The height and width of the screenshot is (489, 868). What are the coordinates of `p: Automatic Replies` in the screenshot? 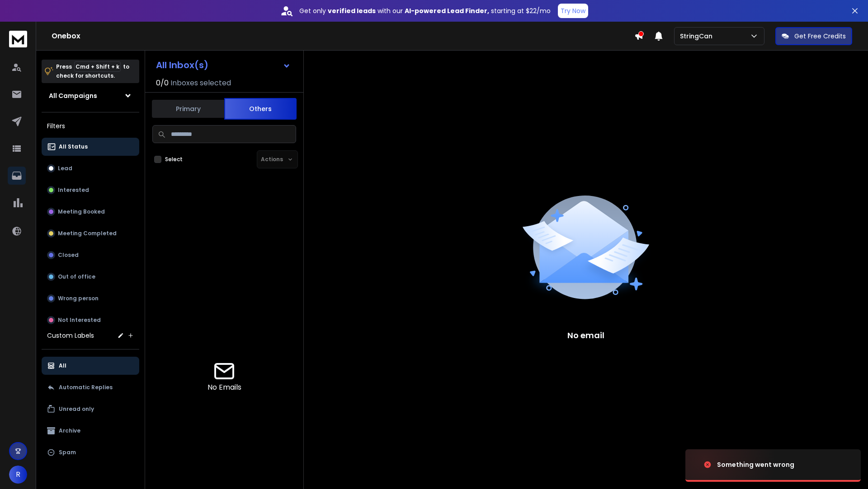 It's located at (86, 387).